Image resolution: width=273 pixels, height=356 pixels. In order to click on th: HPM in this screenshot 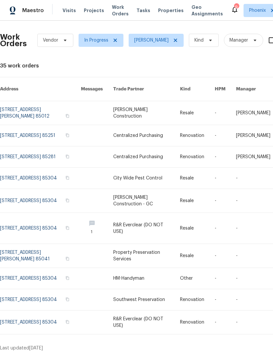, I will do `click(220, 89)`.